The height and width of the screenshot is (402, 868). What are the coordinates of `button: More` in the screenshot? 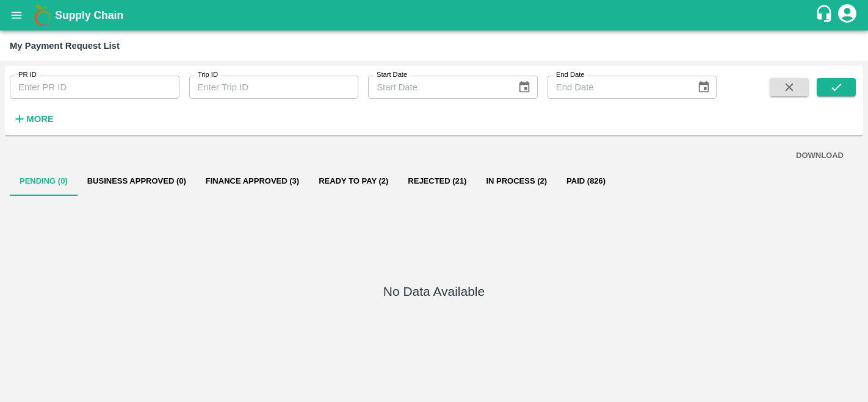 It's located at (33, 119).